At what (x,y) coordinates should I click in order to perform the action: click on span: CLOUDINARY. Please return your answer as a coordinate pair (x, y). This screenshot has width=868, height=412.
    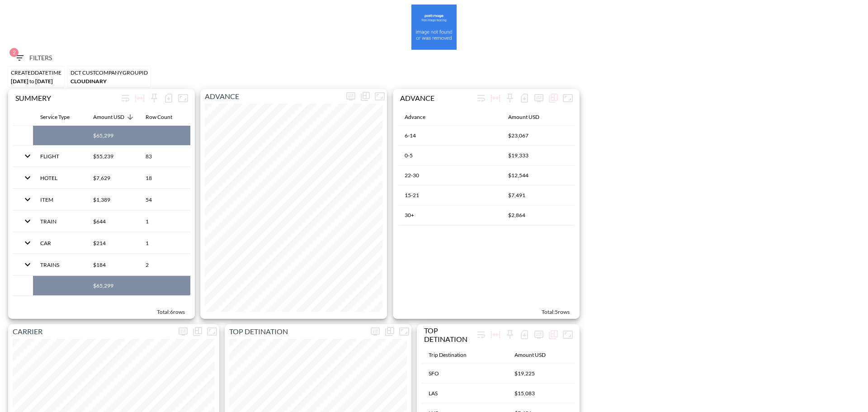
    Looking at the image, I should click on (88, 81).